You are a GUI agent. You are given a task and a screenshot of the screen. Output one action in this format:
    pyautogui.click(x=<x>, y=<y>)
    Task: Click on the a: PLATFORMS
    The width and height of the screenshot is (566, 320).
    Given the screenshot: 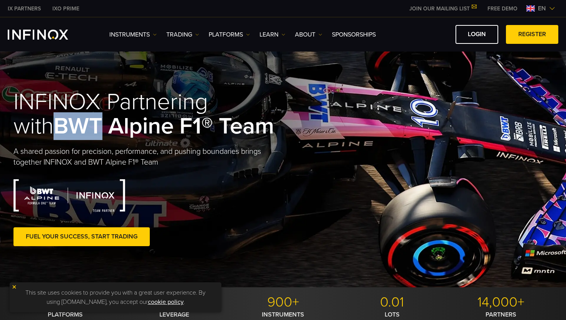 What is the action you would take?
    pyautogui.click(x=229, y=35)
    